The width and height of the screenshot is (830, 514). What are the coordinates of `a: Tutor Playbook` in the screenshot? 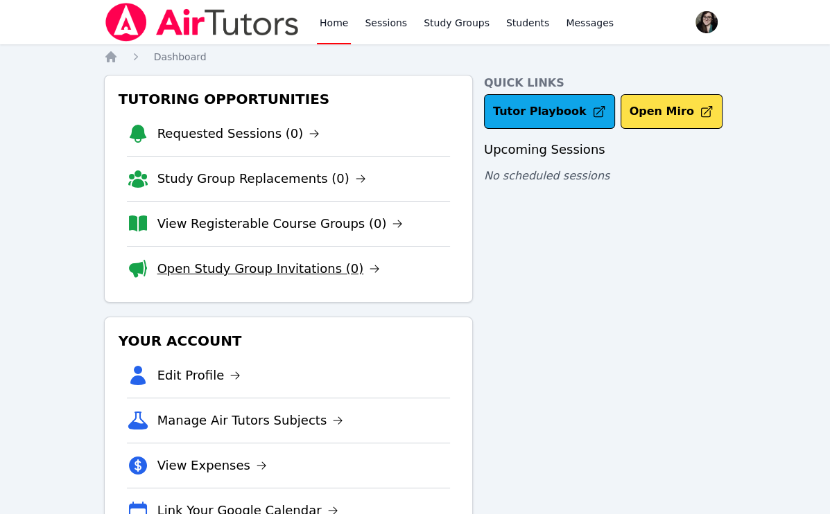 It's located at (549, 112).